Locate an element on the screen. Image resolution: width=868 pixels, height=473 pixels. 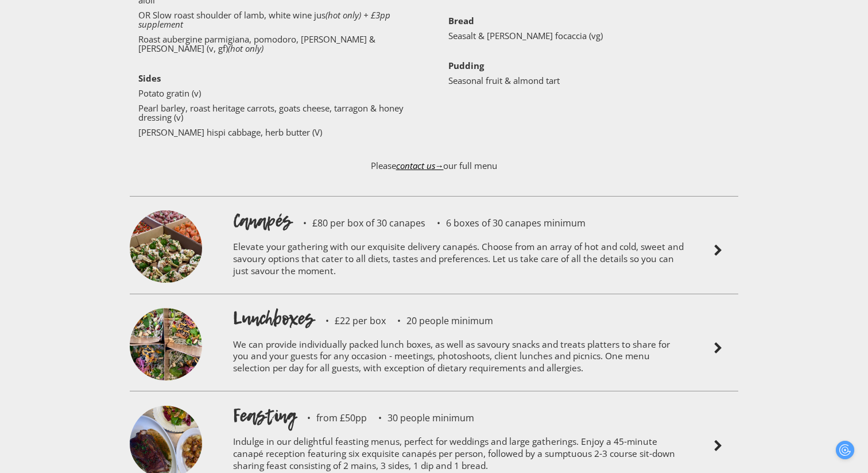
p: Pearl barley, roast heritage carrots, goats cheese, tarragon & honey dressing (v) is located at coordinates (279, 113).